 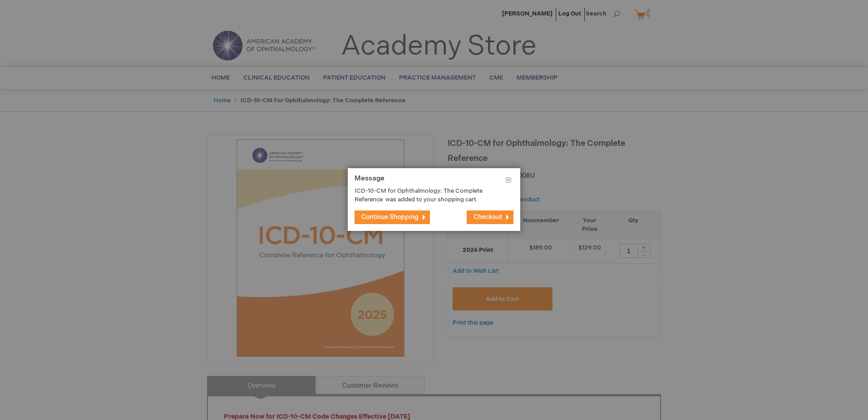 What do you see at coordinates (490, 217) in the screenshot?
I see `button: Checkout` at bounding box center [490, 217].